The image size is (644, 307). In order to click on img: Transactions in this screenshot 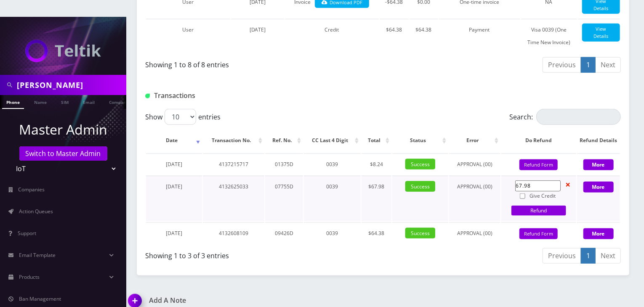, I will do `click(147, 96)`.